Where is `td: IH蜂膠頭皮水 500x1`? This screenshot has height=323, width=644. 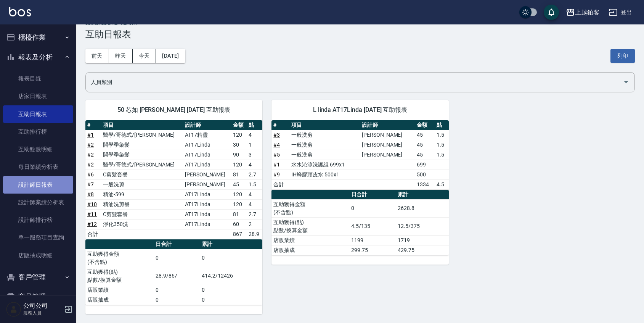
td: IH蜂膠頭皮水 500x1 is located at coordinates (325, 174).